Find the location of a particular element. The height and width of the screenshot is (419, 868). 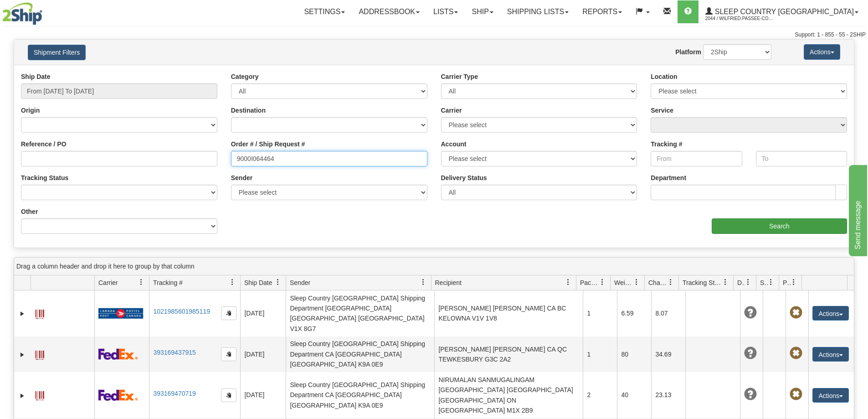

td: 40 is located at coordinates (634, 395).